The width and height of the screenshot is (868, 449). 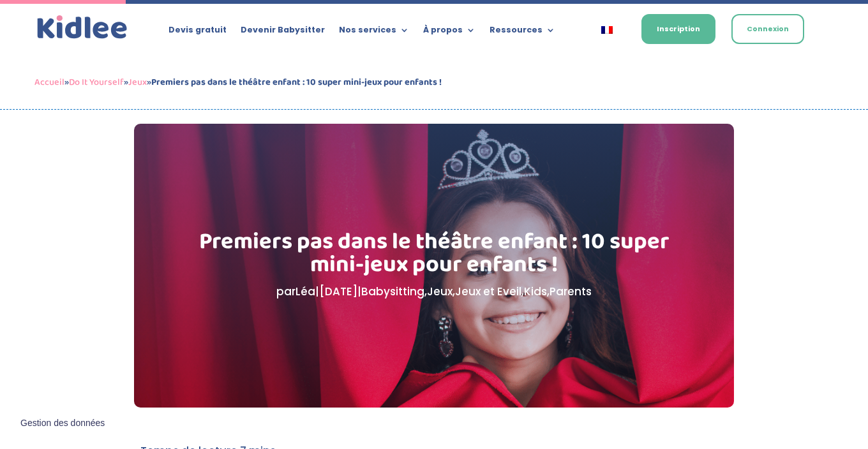 I want to click on a: Léa, so click(x=305, y=291).